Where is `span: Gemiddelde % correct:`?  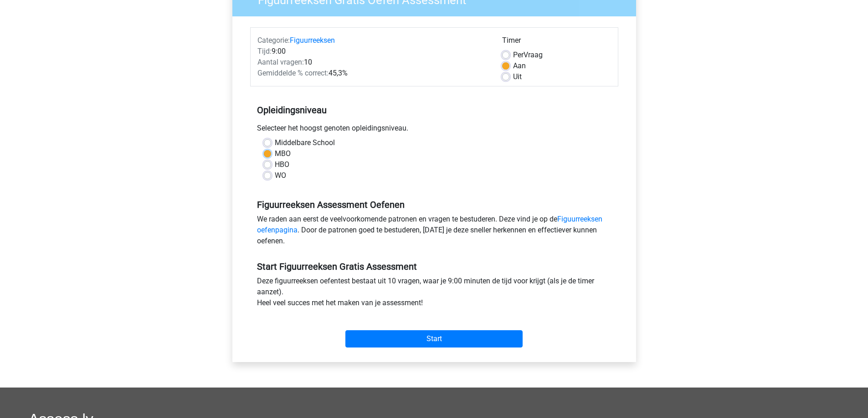
span: Gemiddelde % correct: is located at coordinates (293, 73).